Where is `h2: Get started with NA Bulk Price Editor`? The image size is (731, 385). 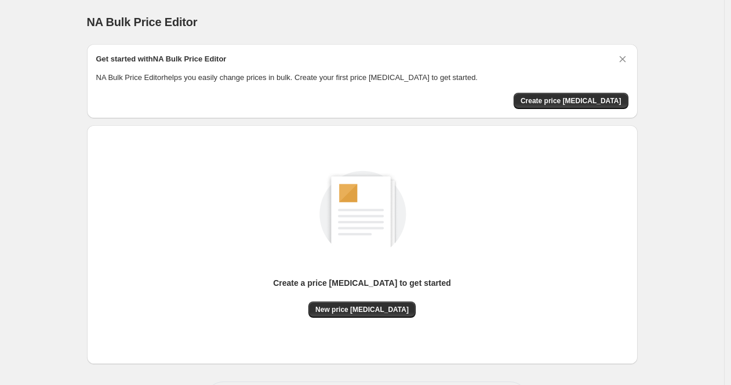 h2: Get started with NA Bulk Price Editor is located at coordinates (161, 59).